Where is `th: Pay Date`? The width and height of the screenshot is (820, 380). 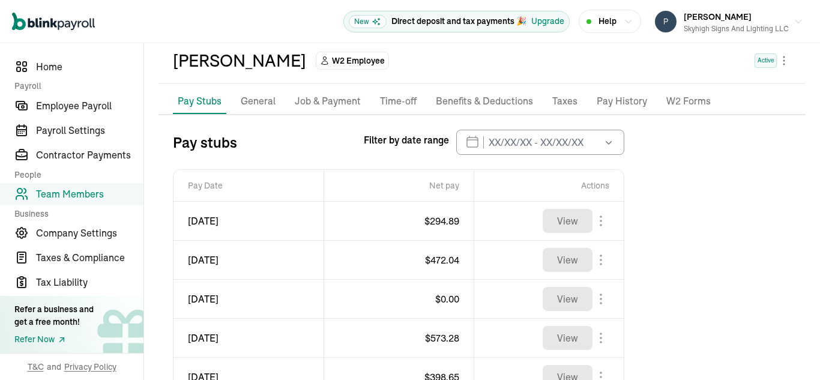 th: Pay Date is located at coordinates (248, 185).